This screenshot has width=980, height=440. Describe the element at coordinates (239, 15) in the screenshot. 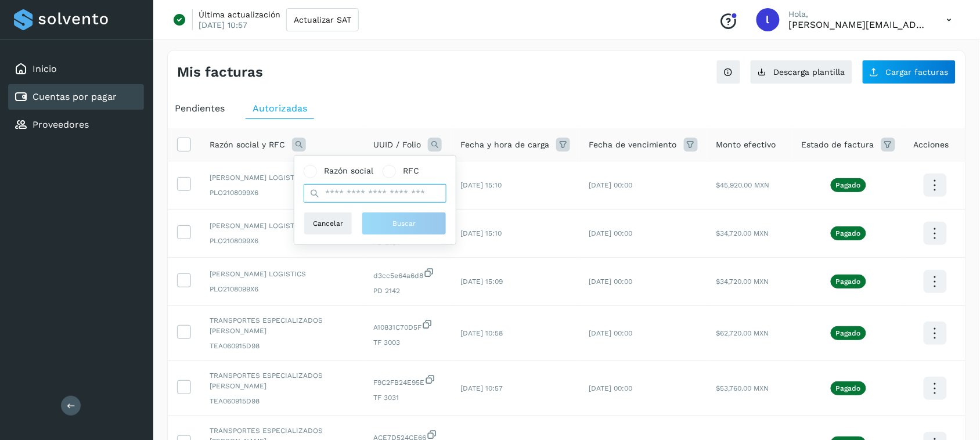

I see `p: Última actualización` at that location.